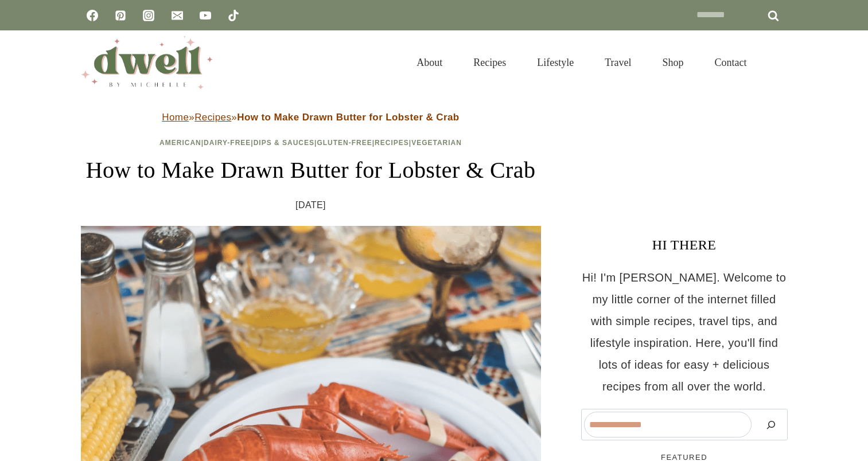 The width and height of the screenshot is (868, 461). What do you see at coordinates (178, 15) in the screenshot?
I see `a: Email` at bounding box center [178, 15].